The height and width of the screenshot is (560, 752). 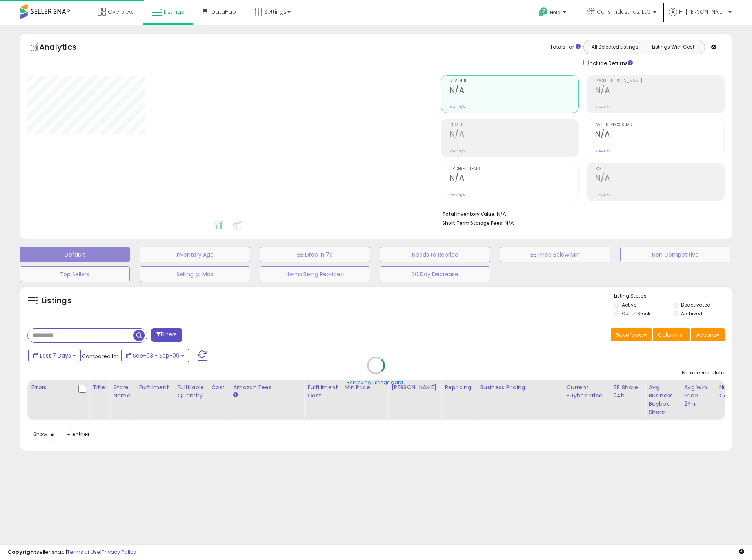 What do you see at coordinates (315, 255) in the screenshot?
I see `button: BB Drop in 7d` at bounding box center [315, 255].